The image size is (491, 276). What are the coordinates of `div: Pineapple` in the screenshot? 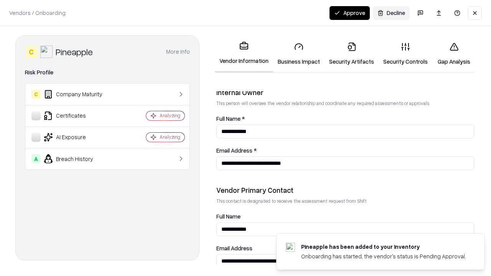 It's located at (74, 52).